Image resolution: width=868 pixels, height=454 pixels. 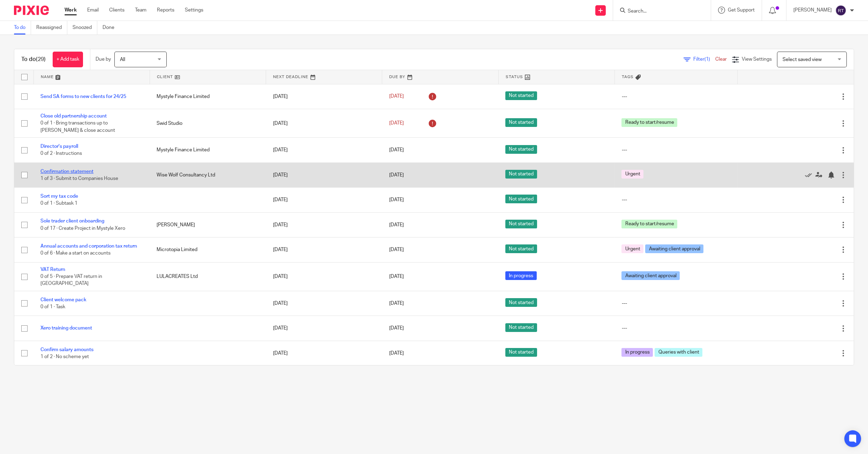 I want to click on img: Pixie, so click(x=31, y=10).